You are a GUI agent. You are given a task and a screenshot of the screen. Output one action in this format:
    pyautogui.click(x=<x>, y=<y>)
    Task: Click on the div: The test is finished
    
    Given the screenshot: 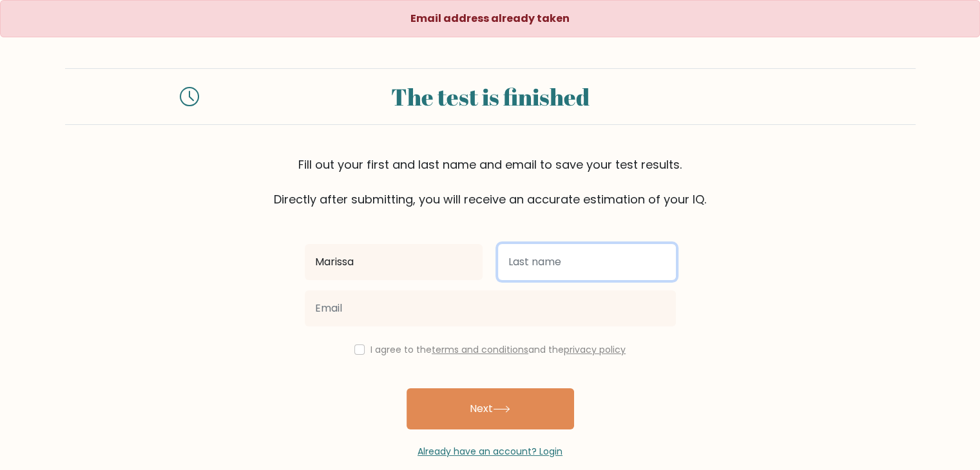 What is the action you would take?
    pyautogui.click(x=490, y=97)
    